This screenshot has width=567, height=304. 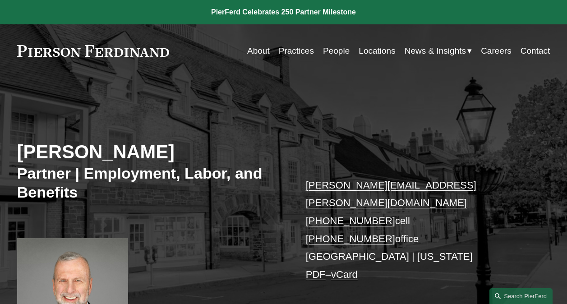 I want to click on a: Careers, so click(x=496, y=51).